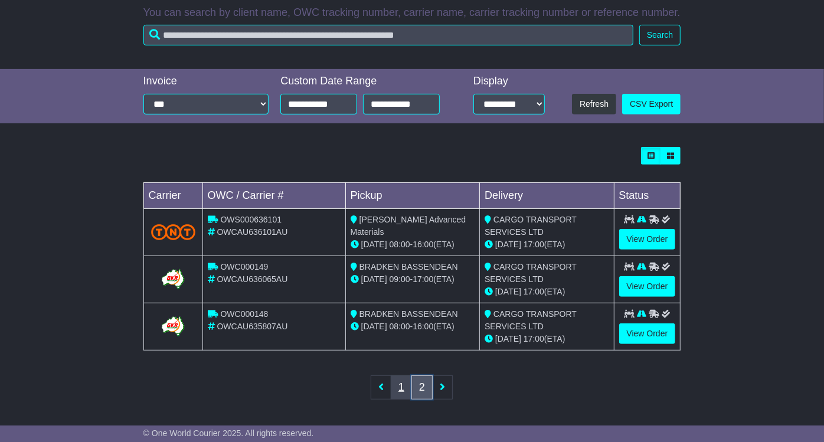  I want to click on div: Invoice, so click(206, 81).